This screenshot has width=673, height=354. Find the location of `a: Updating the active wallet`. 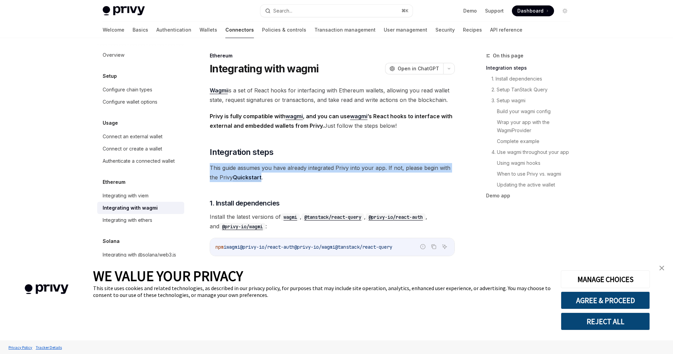

a: Updating the active wallet is located at coordinates (531, 185).